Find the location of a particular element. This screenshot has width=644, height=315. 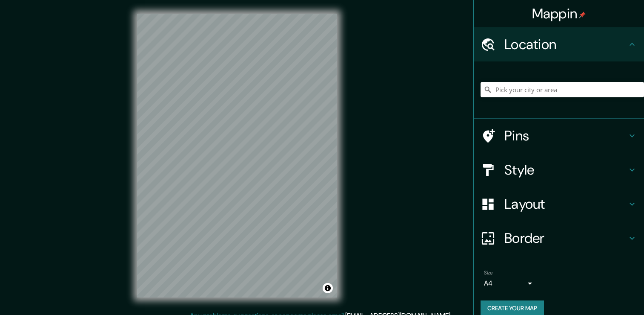

div: Pins is located at coordinates (559, 135).